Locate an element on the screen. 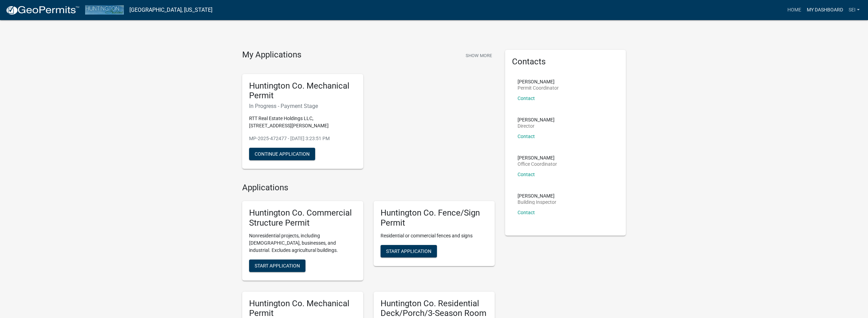 This screenshot has width=868, height=318. img: Huntington County, Indiana is located at coordinates (105, 10).